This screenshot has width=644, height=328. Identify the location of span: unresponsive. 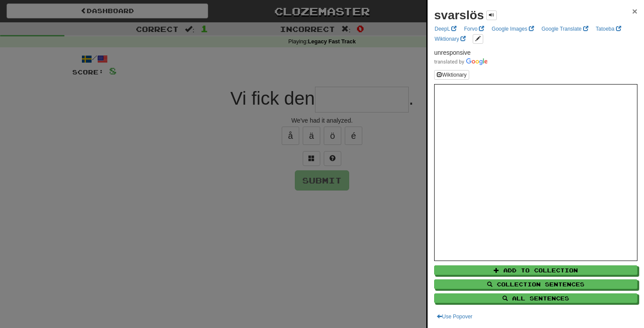
(452, 52).